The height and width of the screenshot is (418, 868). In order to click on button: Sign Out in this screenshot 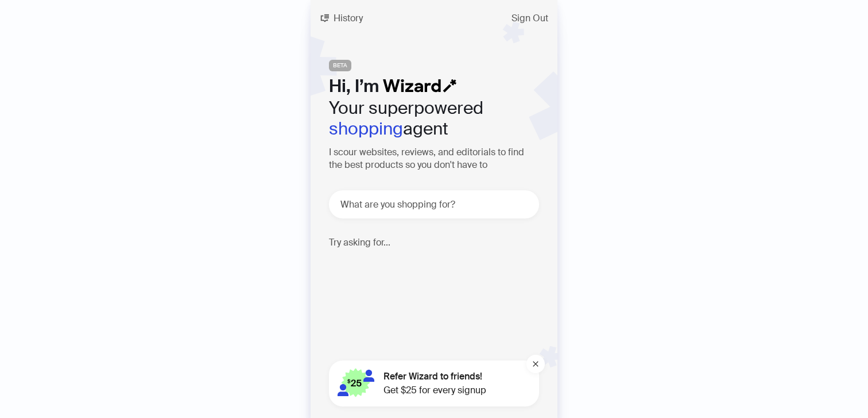, I will do `click(530, 18)`.